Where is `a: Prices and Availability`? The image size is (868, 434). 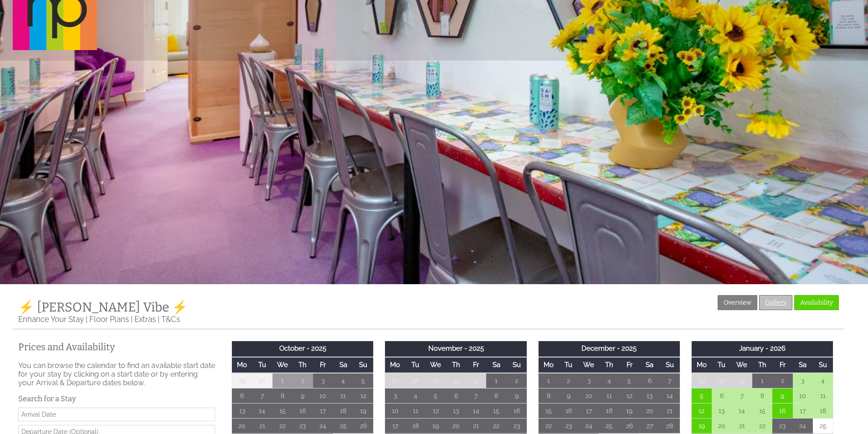
a: Prices and Availability is located at coordinates (117, 347).